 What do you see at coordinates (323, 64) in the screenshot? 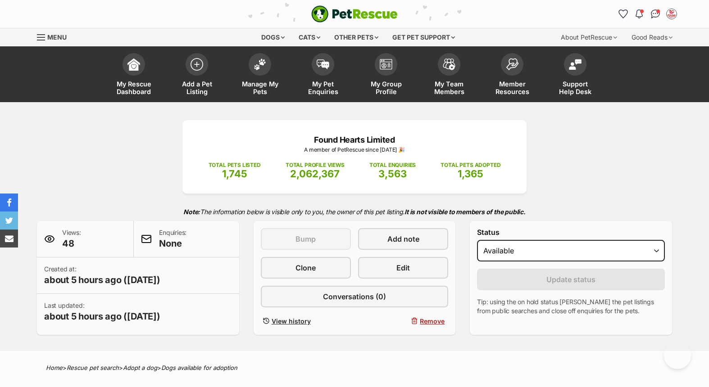
I see `img: pet-enquiries-icon-7e3ad2cf08bfb03b45e93fb7055b45f3efa6380592205ae92323e6603595dc1f.svg` at bounding box center [323, 64].